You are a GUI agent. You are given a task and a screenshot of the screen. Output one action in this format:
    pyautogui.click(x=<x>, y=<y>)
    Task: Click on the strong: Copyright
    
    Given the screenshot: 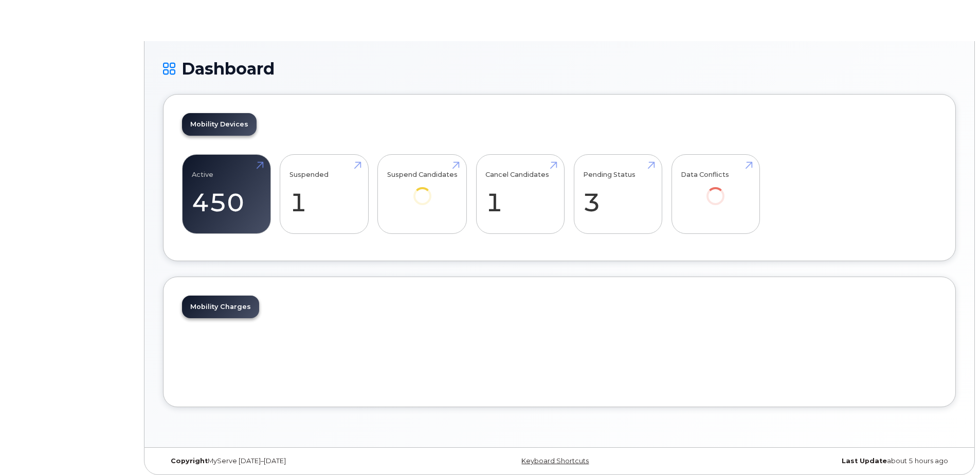 What is the action you would take?
    pyautogui.click(x=189, y=460)
    